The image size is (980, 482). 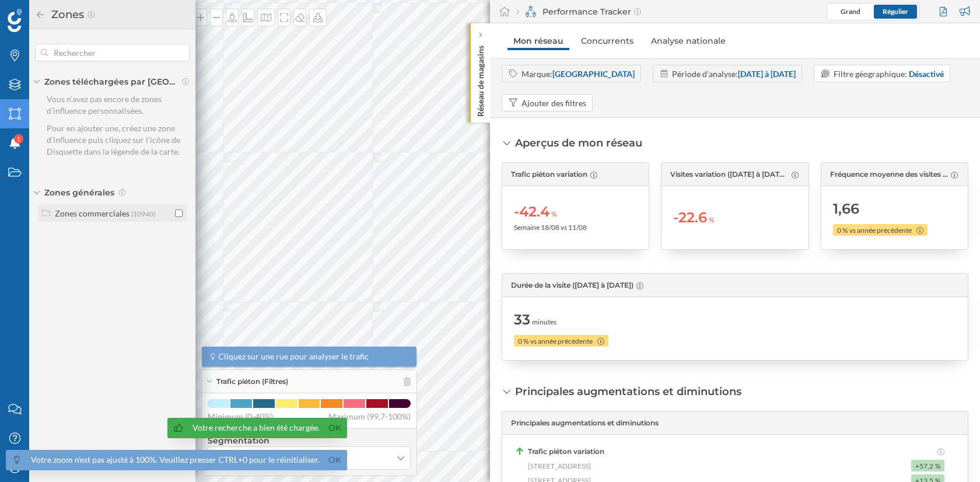 What do you see at coordinates (896, 11) in the screenshot?
I see `span: Régulier` at bounding box center [896, 11].